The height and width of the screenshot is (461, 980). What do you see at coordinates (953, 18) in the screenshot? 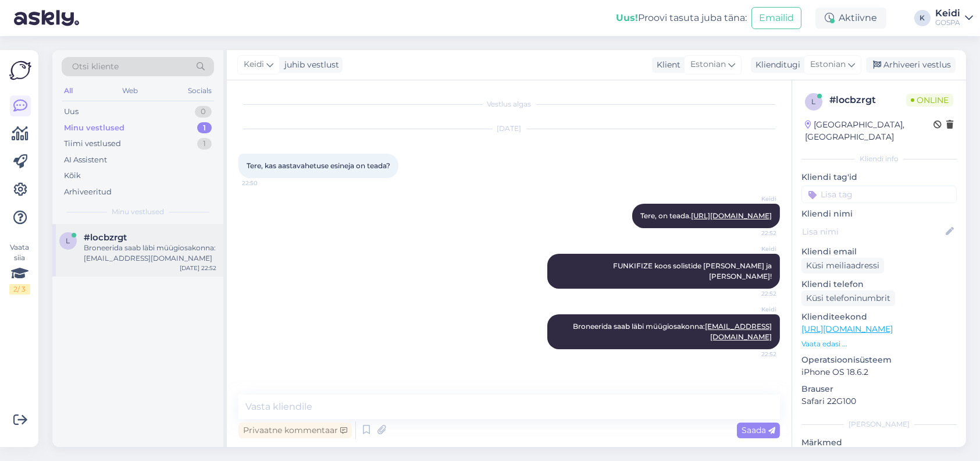
I see `a: KeidiGOSPA` at bounding box center [953, 18].